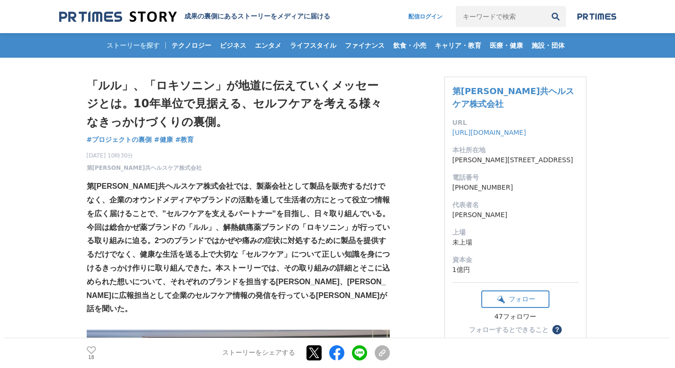  Describe the element at coordinates (365, 45) in the screenshot. I see `a: ファイナンス` at that location.